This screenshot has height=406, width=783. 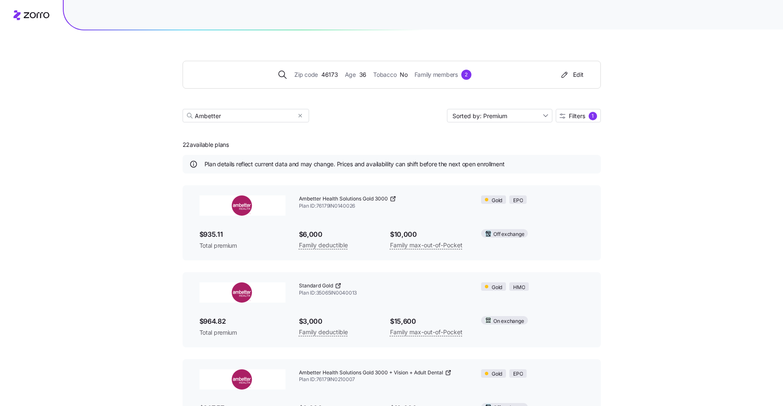 I want to click on span: No, so click(x=404, y=75).